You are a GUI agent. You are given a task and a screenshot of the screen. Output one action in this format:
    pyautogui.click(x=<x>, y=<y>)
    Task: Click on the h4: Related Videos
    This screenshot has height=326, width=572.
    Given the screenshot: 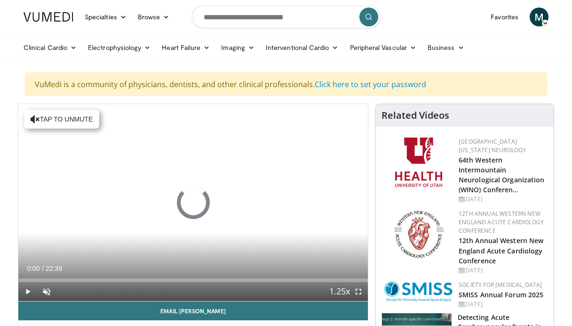 What is the action you would take?
    pyautogui.click(x=415, y=115)
    